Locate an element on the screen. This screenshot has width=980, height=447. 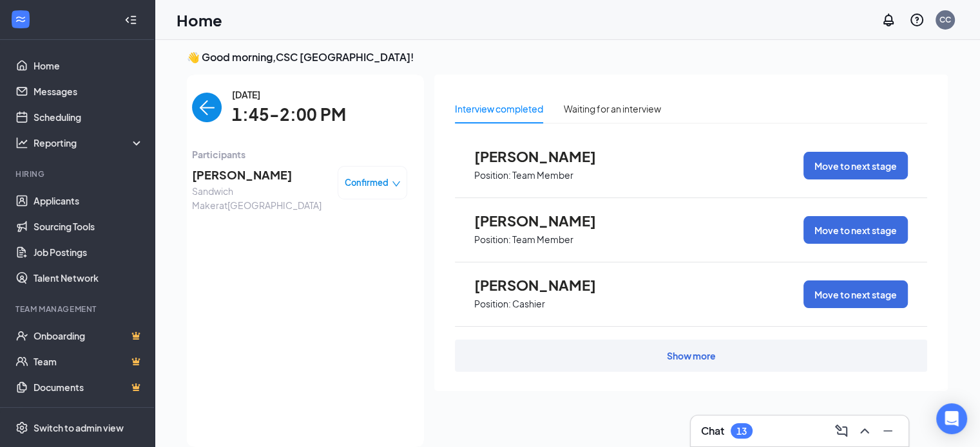
svg: ComposeMessage is located at coordinates (841, 431).